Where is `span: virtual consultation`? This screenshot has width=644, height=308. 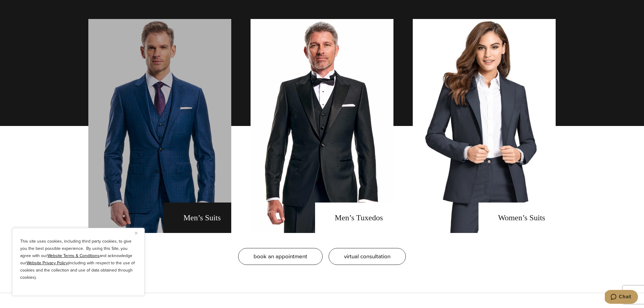
span: virtual consultation is located at coordinates (367, 256).